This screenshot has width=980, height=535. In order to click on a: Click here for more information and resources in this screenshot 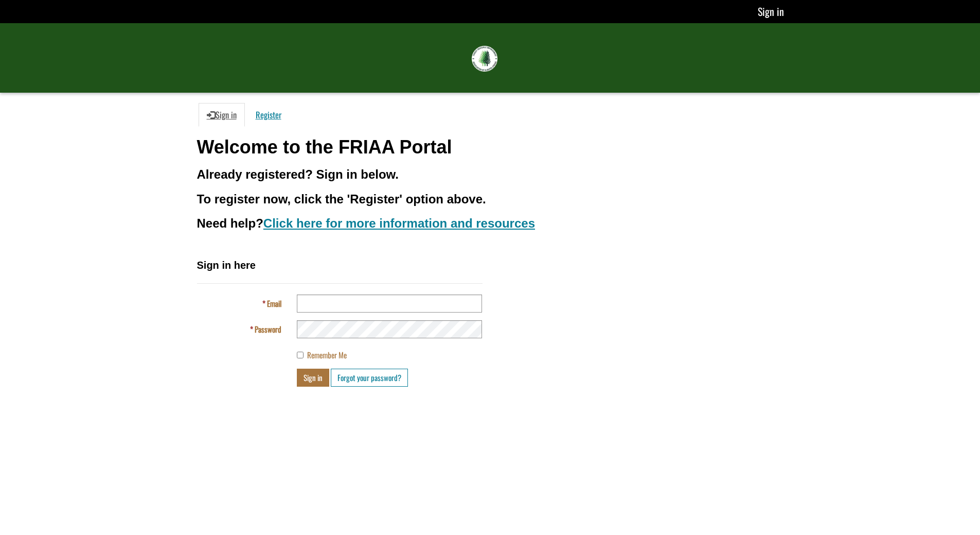, I will do `click(400, 222)`.